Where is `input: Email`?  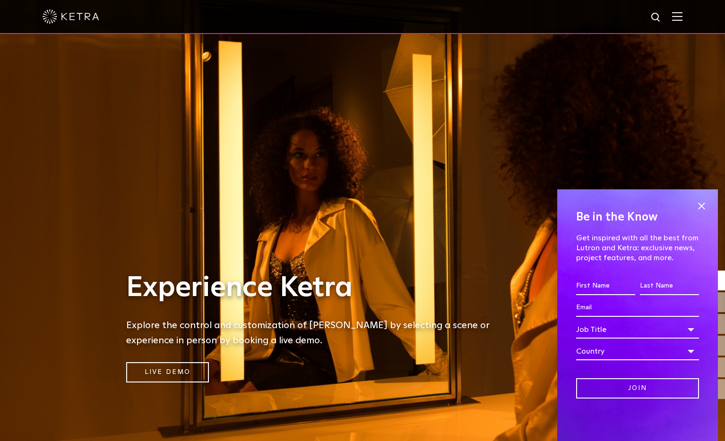
input: Email is located at coordinates (637, 308).